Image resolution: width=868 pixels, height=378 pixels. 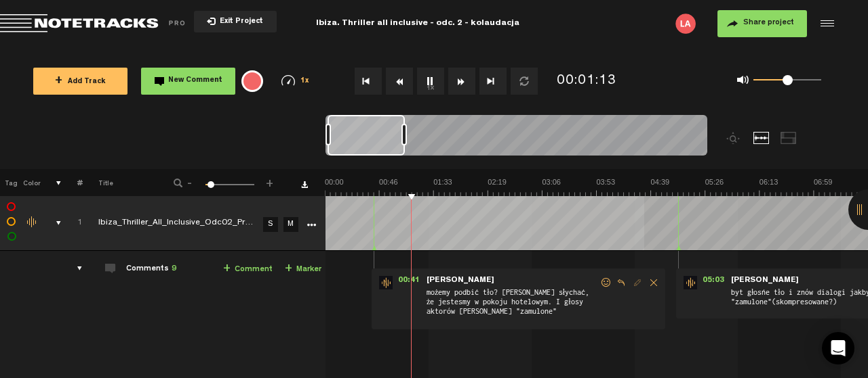 What do you see at coordinates (295, 81) in the screenshot?
I see `div: 1x` at bounding box center [295, 81].